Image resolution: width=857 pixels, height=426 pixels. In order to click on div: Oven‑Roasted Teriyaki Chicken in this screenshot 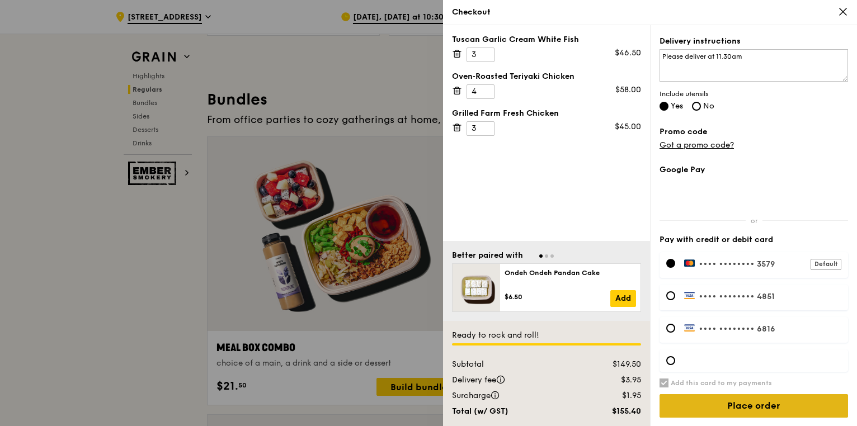, I will do `click(547, 77)`.